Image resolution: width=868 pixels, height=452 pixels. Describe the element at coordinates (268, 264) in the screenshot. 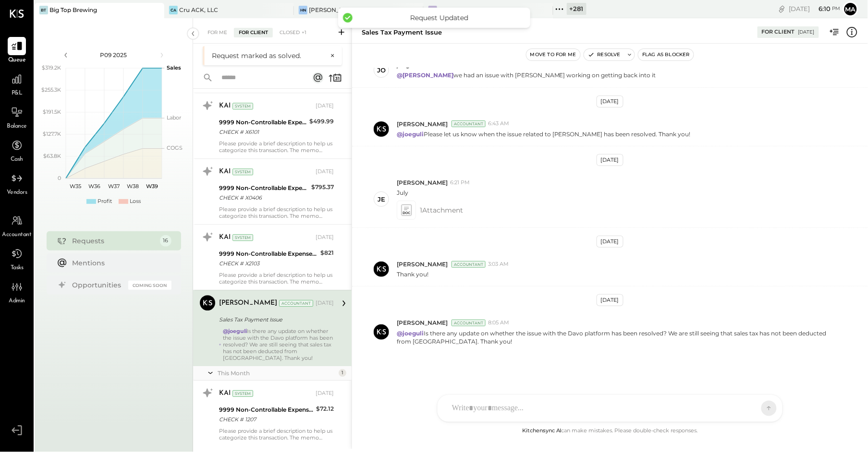

I see `div: CHECK # X2103` at that location.